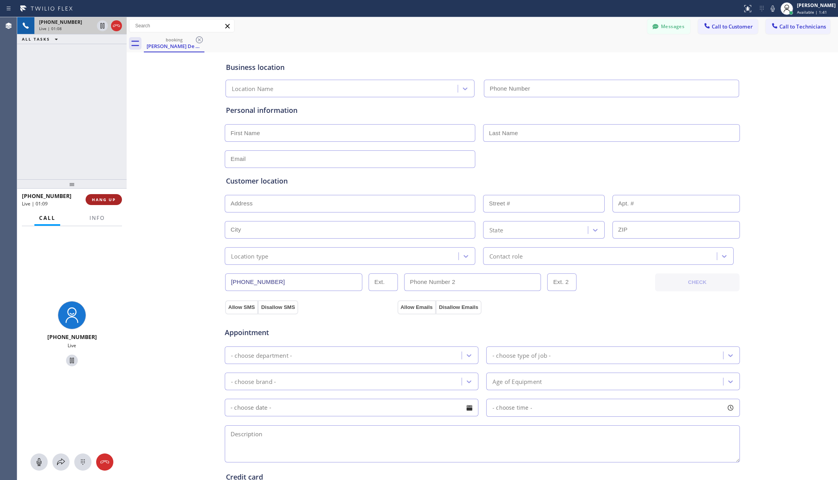  What do you see at coordinates (482, 181) in the screenshot?
I see `div: Customer location` at bounding box center [482, 181].